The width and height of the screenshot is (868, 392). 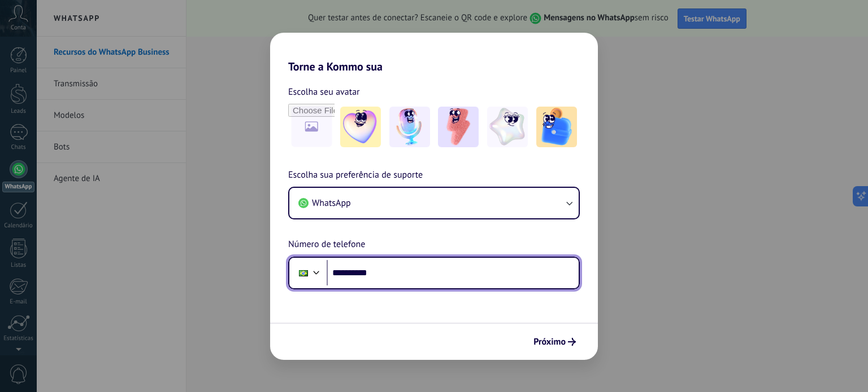 I want to click on img: -2.jpeg, so click(x=409, y=127).